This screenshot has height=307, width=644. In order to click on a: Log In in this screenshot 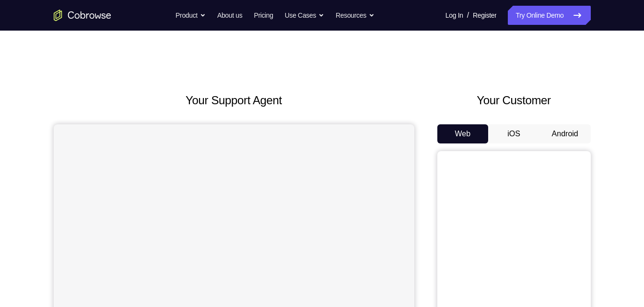, I will do `click(454, 15)`.